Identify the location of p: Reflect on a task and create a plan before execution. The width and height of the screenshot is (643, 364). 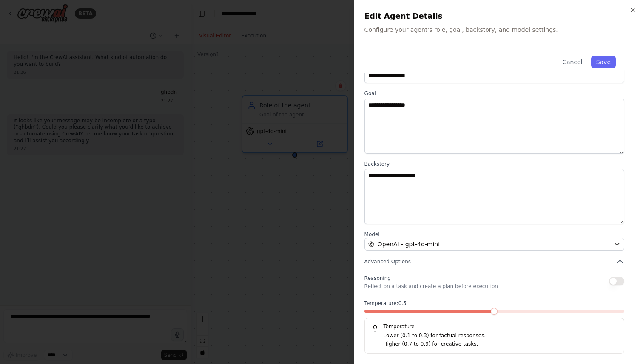
(431, 286).